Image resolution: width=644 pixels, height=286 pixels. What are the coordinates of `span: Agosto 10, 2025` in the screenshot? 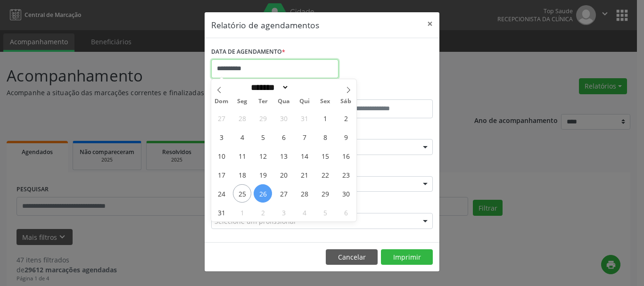 It's located at (221, 156).